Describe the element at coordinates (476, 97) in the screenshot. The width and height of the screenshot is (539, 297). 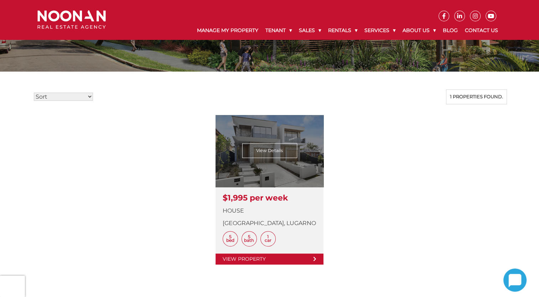
I see `div: 1 properties found.` at that location.